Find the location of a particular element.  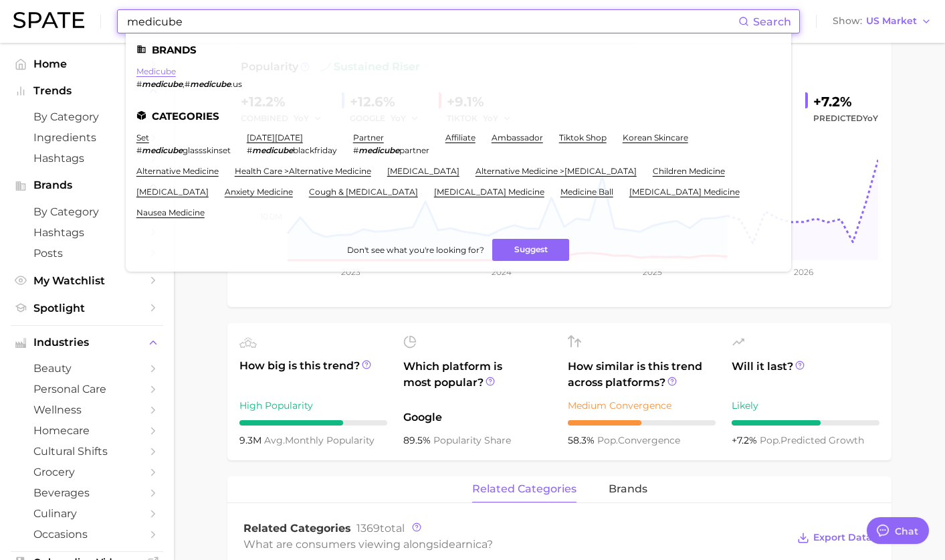

span: Show is located at coordinates (847, 21).